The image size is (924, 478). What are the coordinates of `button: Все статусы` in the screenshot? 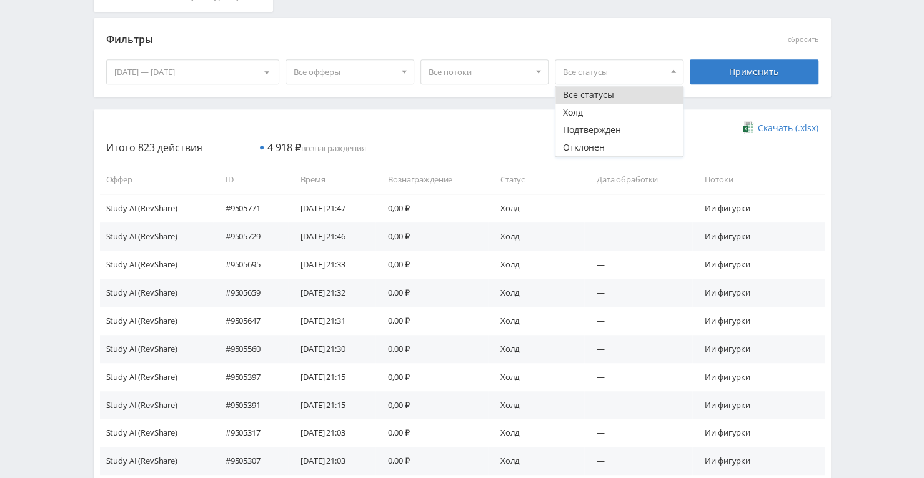 It's located at (619, 95).